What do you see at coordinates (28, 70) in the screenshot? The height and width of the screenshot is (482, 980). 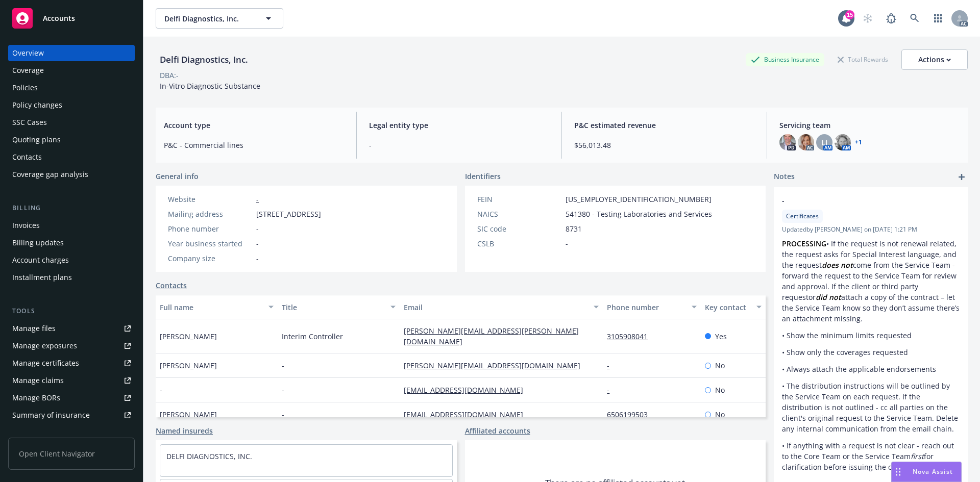 I see `div: Coverage` at bounding box center [28, 70].